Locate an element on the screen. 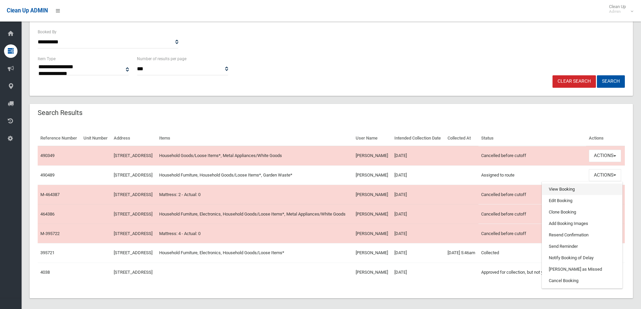 This screenshot has height=309, width=641. span: Clean Up is located at coordinates (619, 9).